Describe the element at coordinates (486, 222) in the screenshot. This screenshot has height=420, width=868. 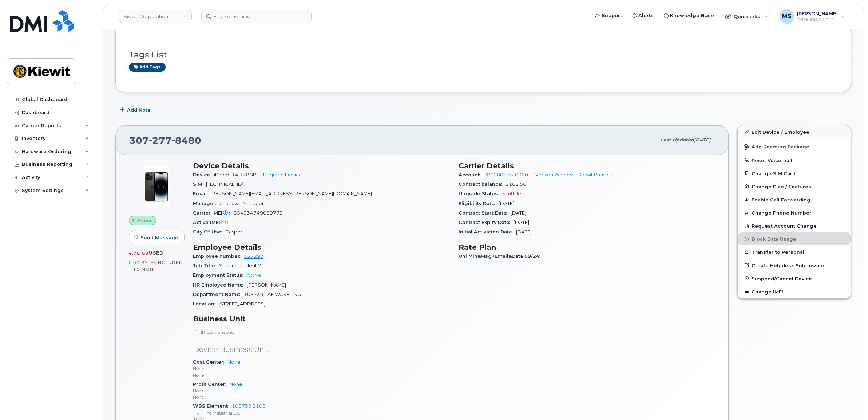
I see `span: Contract Expiry Date` at that location.